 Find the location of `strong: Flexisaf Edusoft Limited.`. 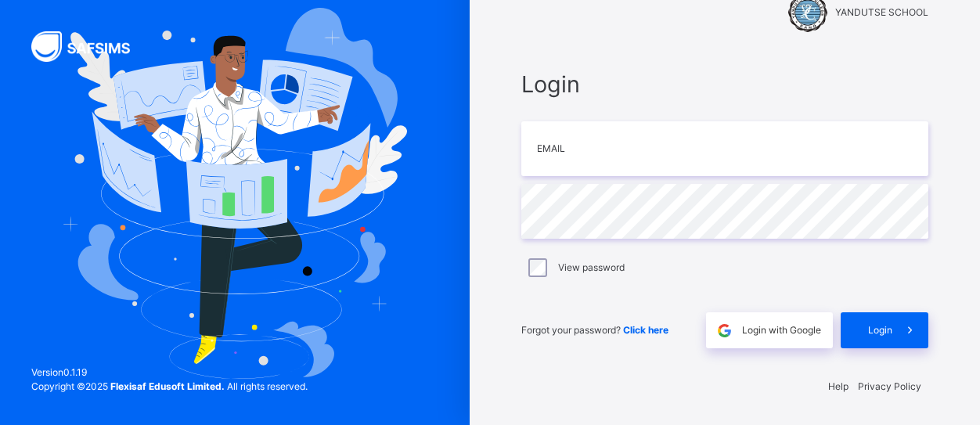

strong: Flexisaf Edusoft Limited. is located at coordinates (167, 386).